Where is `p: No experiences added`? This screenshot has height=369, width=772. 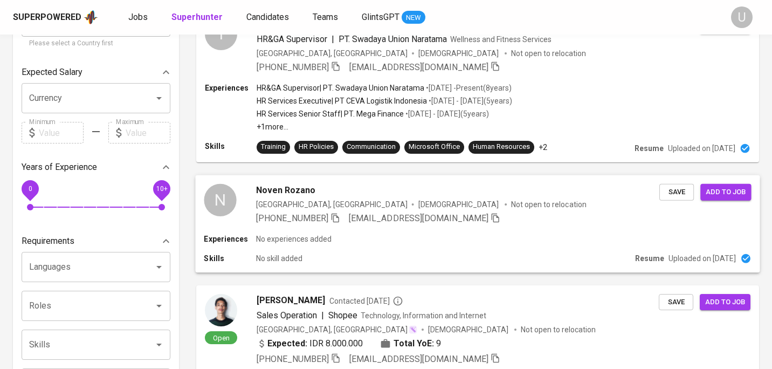 p: No experiences added is located at coordinates (294, 239).